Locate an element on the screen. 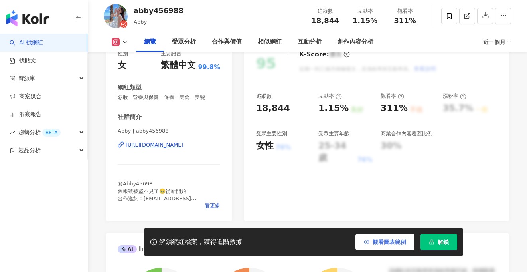 The image size is (527, 272). img: KOL Avatar is located at coordinates (116, 16).